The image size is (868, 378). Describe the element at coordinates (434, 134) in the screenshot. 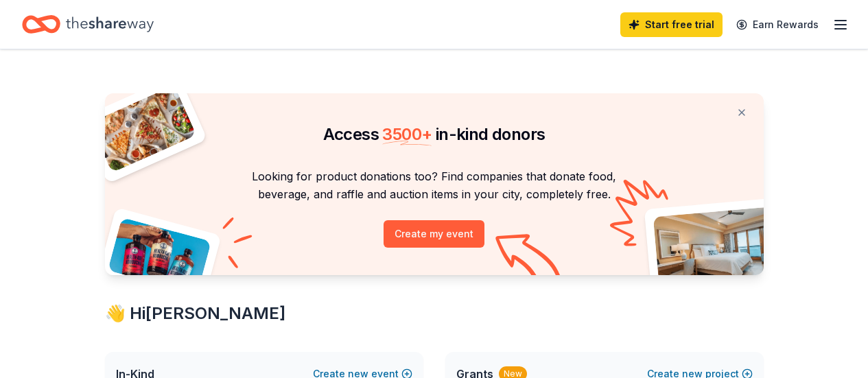

I see `span: Access in-kind donors` at that location.